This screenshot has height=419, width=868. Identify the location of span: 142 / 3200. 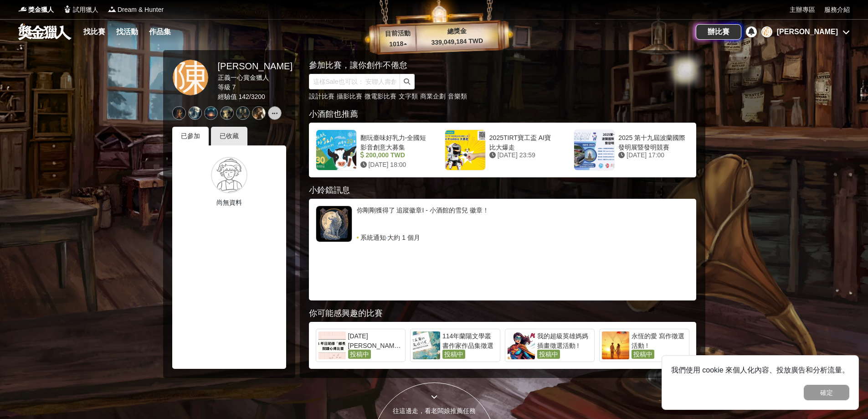
(252, 96).